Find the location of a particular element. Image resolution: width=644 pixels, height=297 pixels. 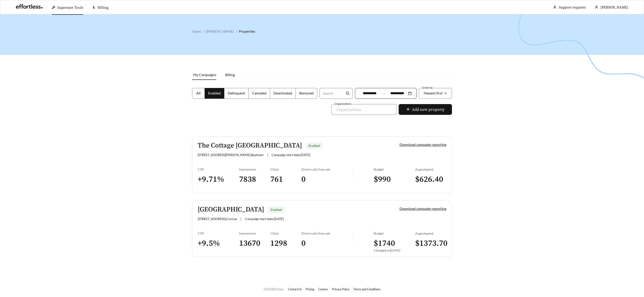

h3: 7838 is located at coordinates (254, 179).